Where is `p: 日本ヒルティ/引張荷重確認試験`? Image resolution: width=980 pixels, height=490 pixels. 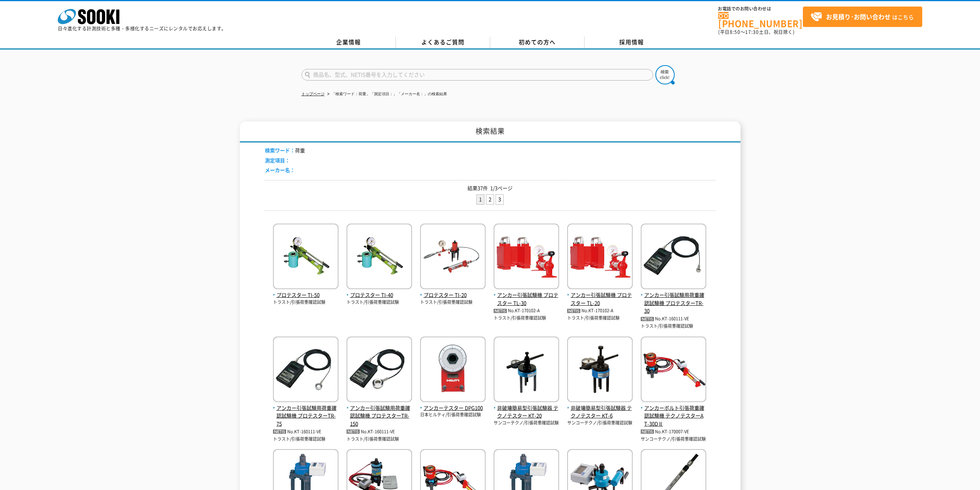 p: 日本ヒルティ/引張荷重確認試験 is located at coordinates (453, 414).